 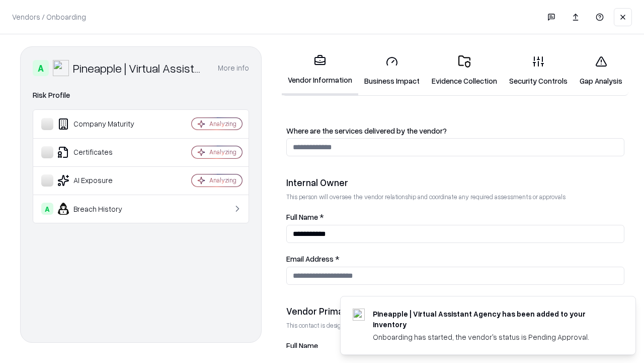 I want to click on div: Internal Owner, so click(x=455, y=182).